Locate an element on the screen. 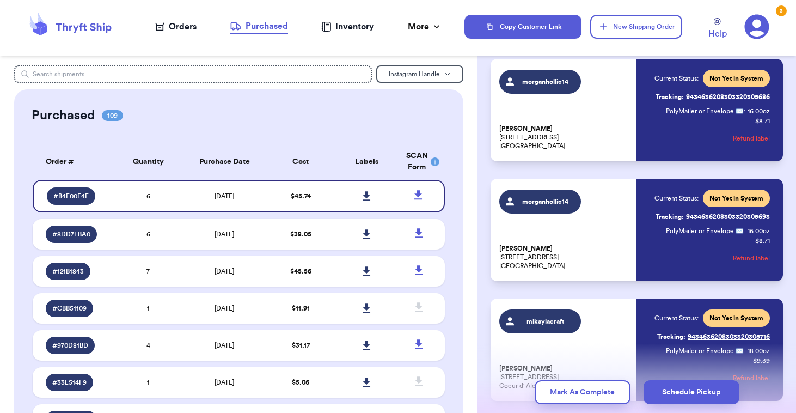 The width and height of the screenshot is (796, 413). span: # 121B1843 is located at coordinates (68, 271).